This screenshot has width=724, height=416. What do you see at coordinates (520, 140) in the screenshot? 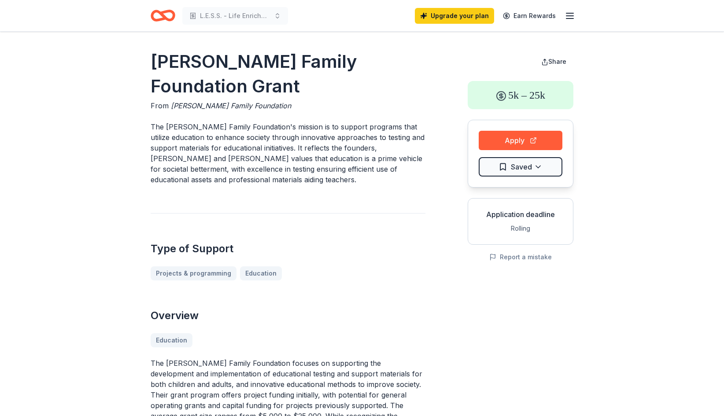
I see `button: Apply` at bounding box center [520, 140].